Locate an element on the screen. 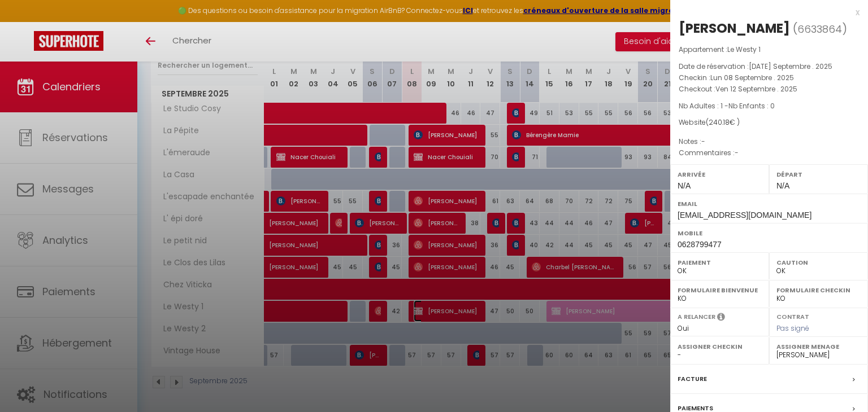 This screenshot has height=412, width=868. label: Formulaire Bienvenue is located at coordinates (720, 290).